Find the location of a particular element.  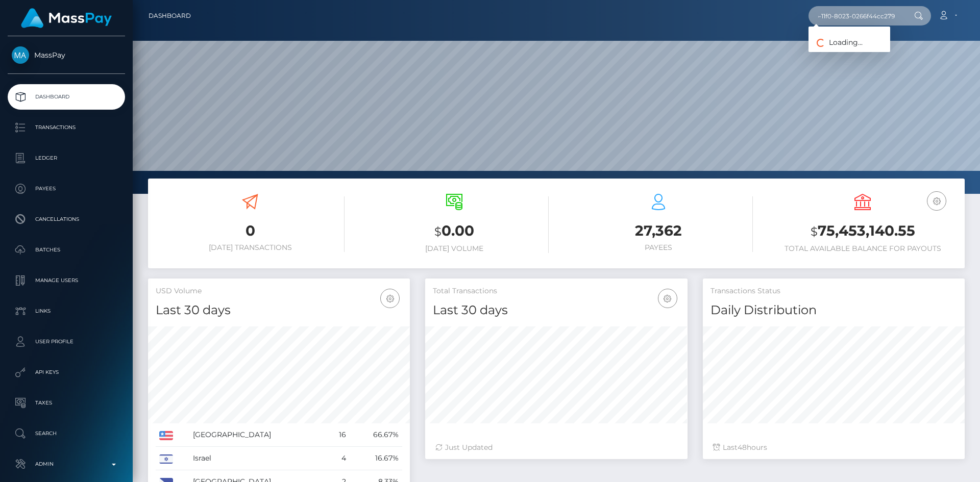

p: Taxes is located at coordinates (66, 403).